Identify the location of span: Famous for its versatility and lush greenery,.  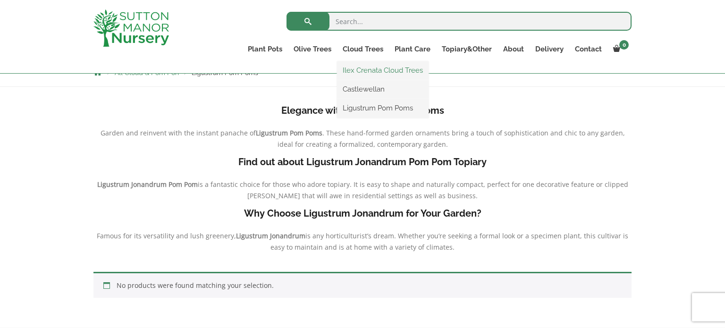
(166, 236).